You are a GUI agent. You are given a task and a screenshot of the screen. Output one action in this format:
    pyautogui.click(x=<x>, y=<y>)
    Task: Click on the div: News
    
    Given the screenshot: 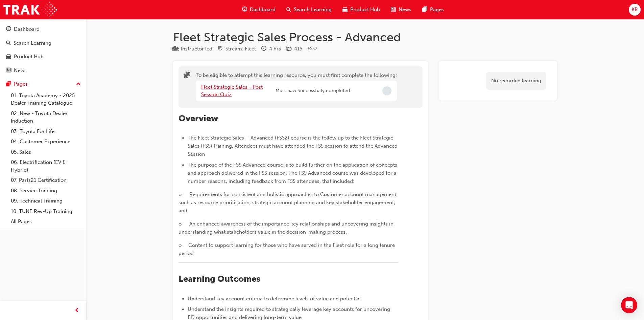 What is the action you would take?
    pyautogui.click(x=20, y=70)
    